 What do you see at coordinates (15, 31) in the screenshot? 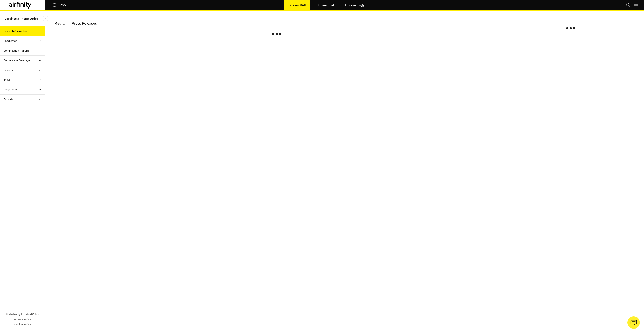
I see `div: Latest Information` at bounding box center [15, 31].